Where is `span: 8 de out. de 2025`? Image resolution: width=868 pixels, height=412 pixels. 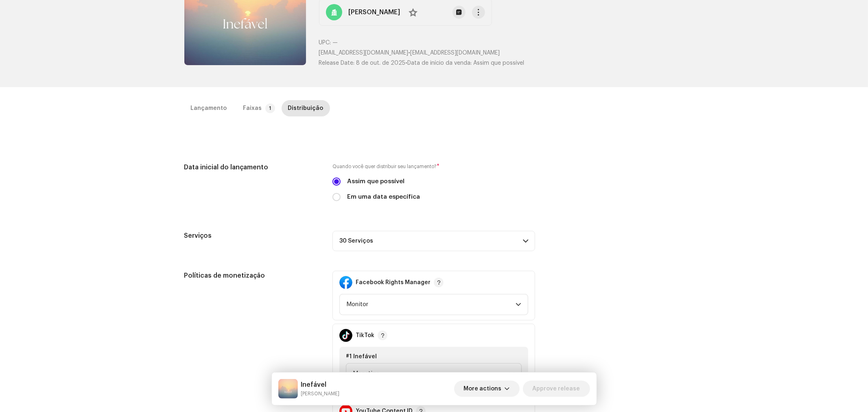 span: 8 de out. de 2025 is located at coordinates (381, 63).